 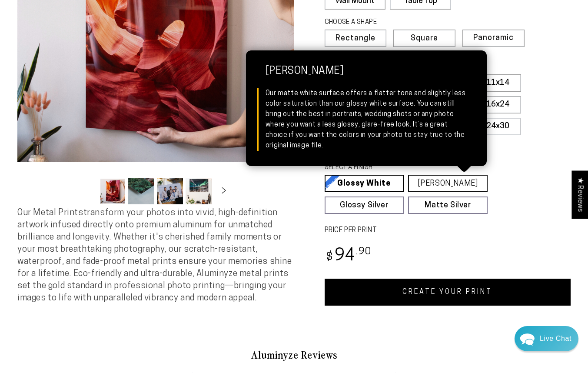 I want to click on span: Square, so click(x=424, y=39).